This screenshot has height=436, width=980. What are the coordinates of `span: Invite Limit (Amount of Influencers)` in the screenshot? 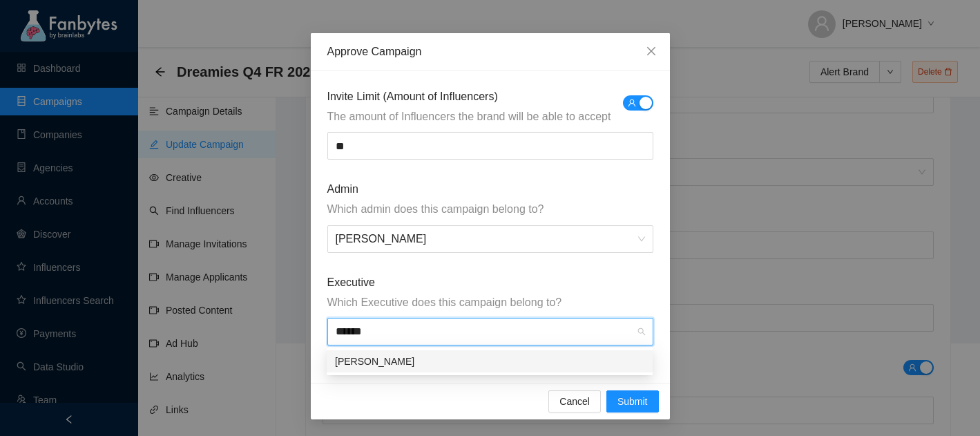 It's located at (490, 96).